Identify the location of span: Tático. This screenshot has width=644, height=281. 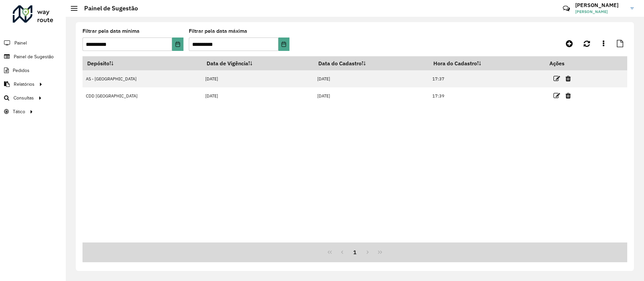
(19, 111).